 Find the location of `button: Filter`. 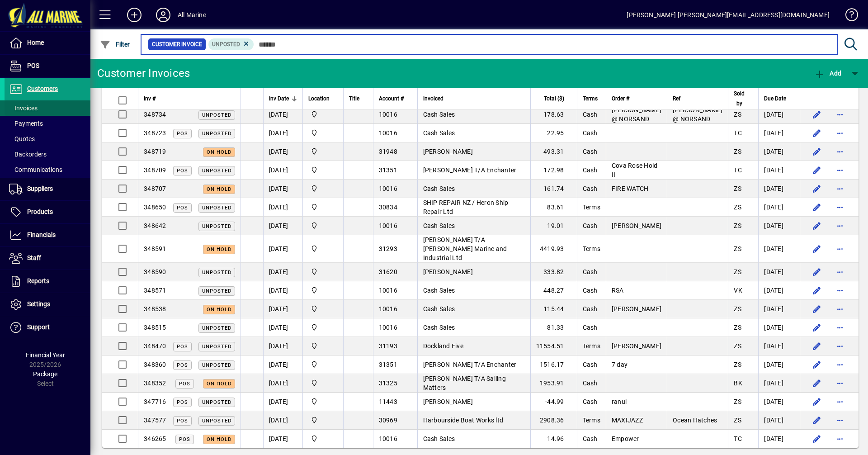

button: Filter is located at coordinates (114, 44).